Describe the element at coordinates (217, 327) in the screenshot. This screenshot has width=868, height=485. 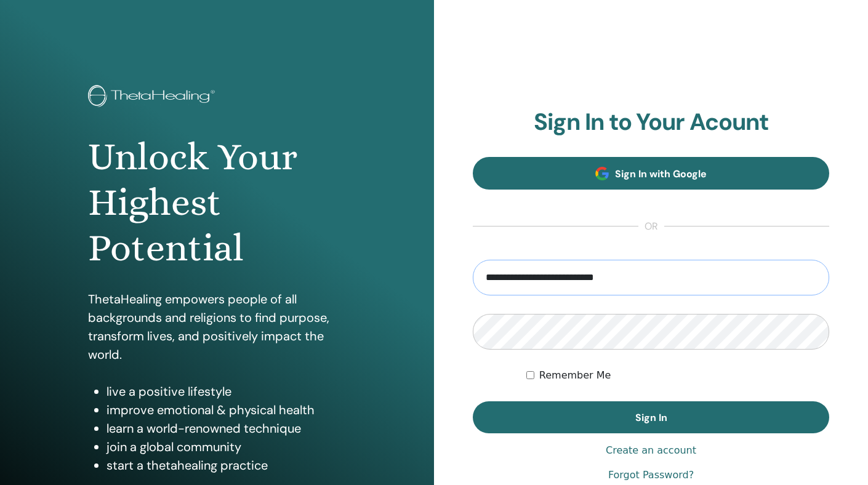
I see `p: ThetaHealing empowers people of all backgrounds and religions to find purpose, transform lives, a...` at that location.